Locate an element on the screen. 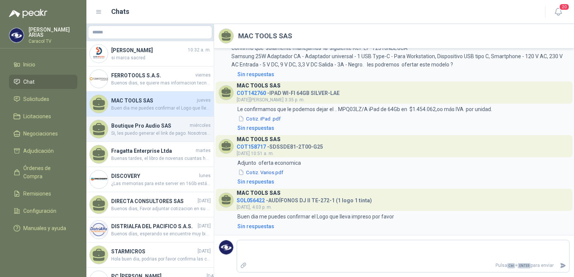 This screenshot has width=574, height=277. p: Adjunto oferta economica is located at coordinates (269, 163).